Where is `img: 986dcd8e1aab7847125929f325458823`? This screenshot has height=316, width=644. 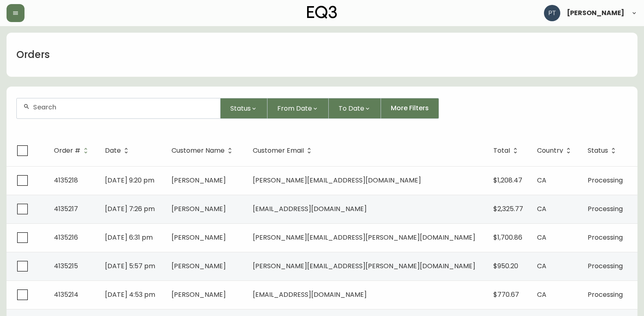
img: 986dcd8e1aab7847125929f325458823 is located at coordinates (552, 13).